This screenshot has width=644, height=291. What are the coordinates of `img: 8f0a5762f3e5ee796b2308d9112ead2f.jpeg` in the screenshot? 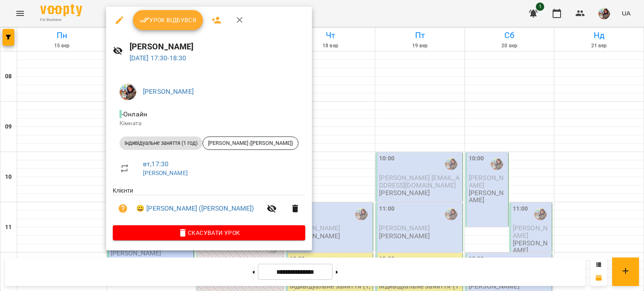 It's located at (128, 92).